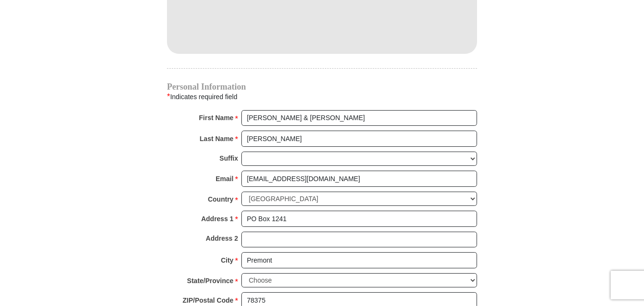 This screenshot has width=644, height=306. I want to click on strong: Email, so click(224, 179).